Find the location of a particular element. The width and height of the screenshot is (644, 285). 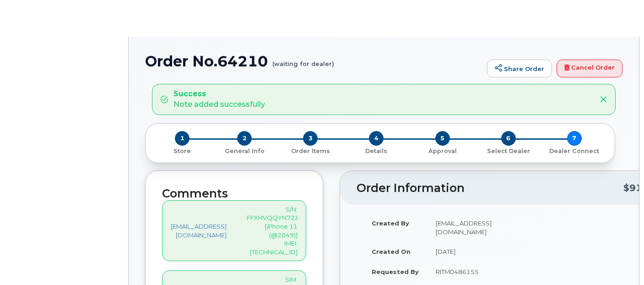

span: 3 is located at coordinates (310, 138).